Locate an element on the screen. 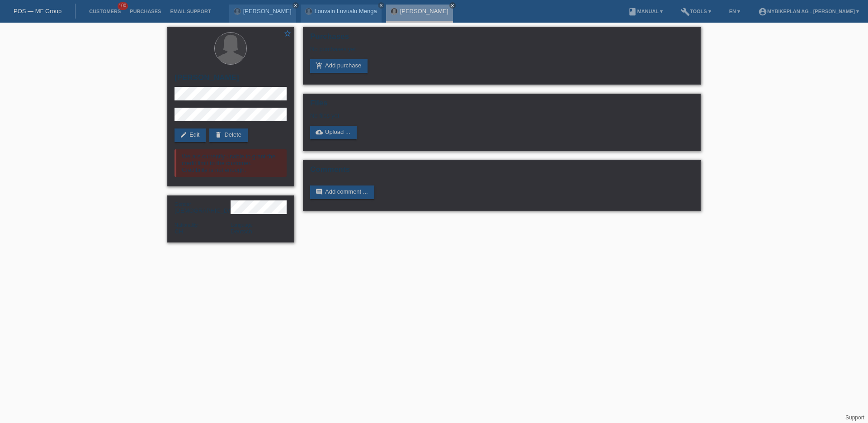 The image size is (868, 423). h2: Files is located at coordinates (502, 105).